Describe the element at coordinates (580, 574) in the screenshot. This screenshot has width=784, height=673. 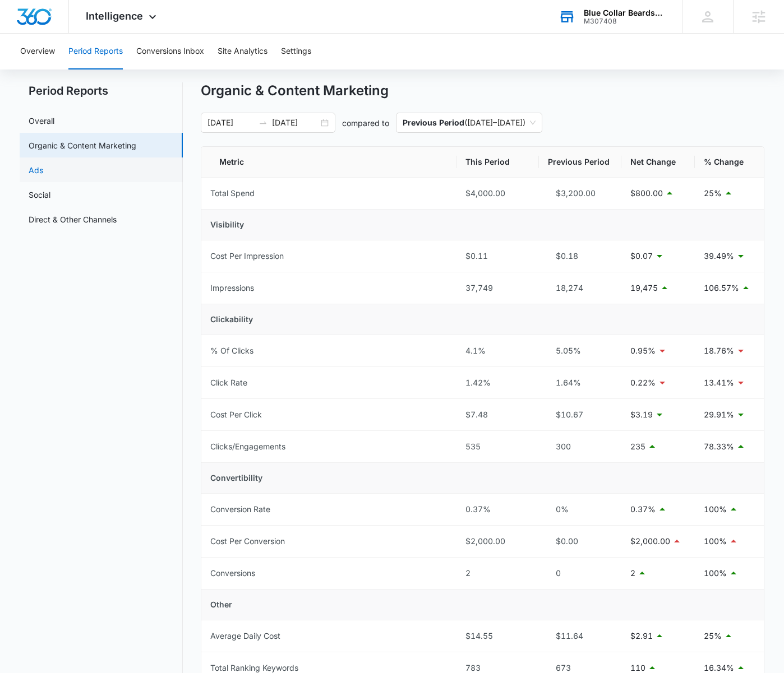
I see `div: 0` at that location.